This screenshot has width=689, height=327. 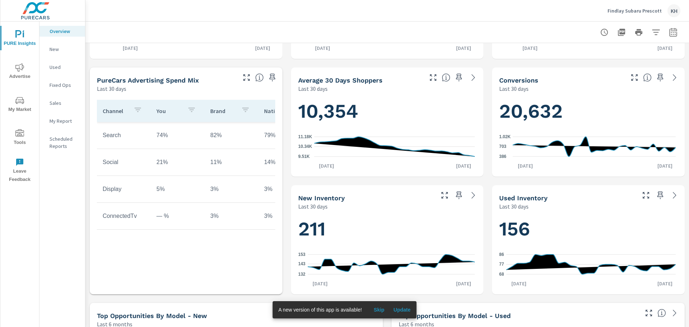 What do you see at coordinates (634, 11) in the screenshot?
I see `p: Findlay Subaru Prescott` at bounding box center [634, 11].